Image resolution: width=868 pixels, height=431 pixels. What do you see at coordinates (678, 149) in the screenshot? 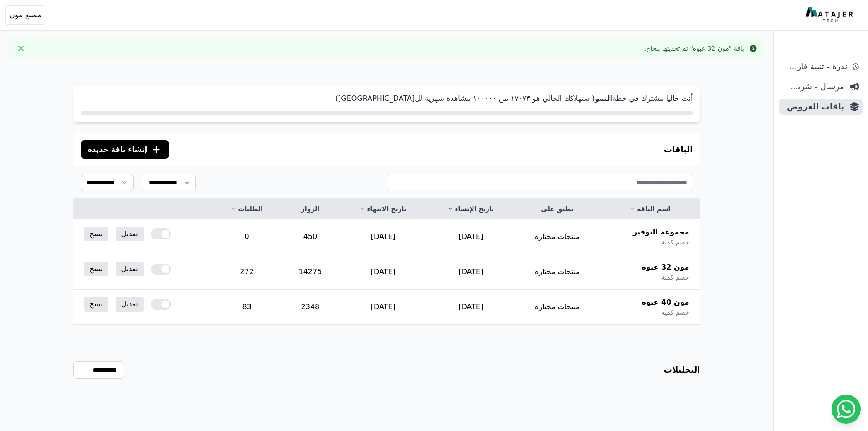
I see `h3: الباقات` at bounding box center [678, 149].